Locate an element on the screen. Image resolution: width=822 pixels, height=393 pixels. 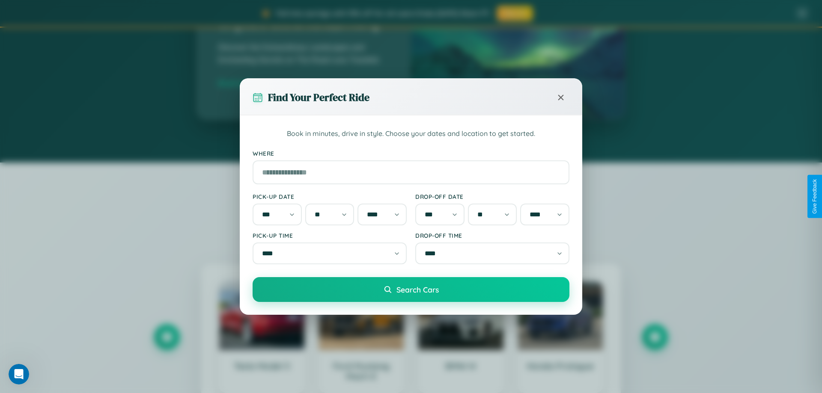
label: Where is located at coordinates (411, 153).